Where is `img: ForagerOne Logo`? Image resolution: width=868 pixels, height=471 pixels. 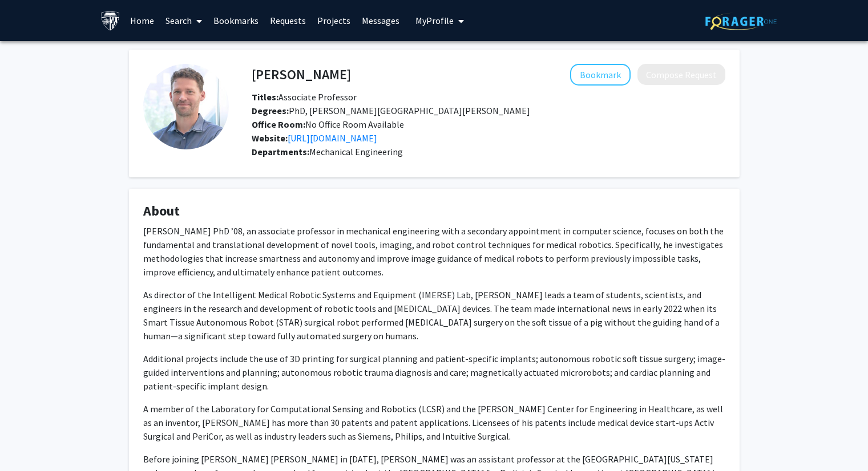
img: ForagerOne Logo is located at coordinates (741, 22).